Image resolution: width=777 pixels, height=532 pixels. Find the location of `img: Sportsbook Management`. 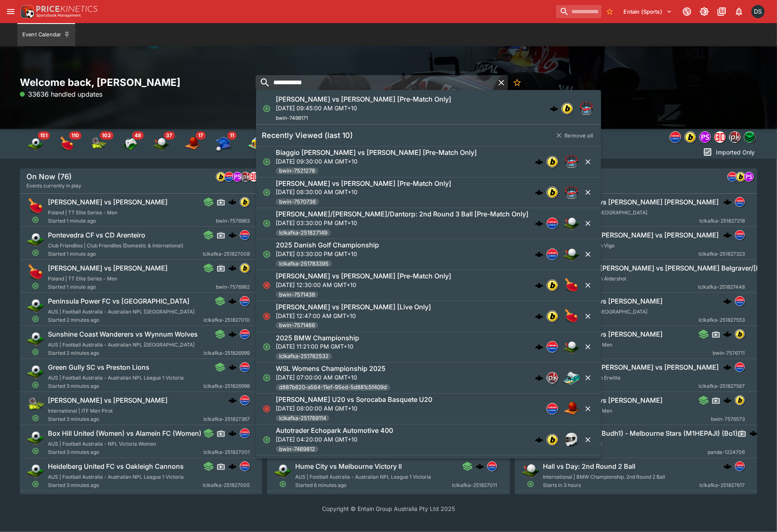

img: Sportsbook Management is located at coordinates (59, 15).